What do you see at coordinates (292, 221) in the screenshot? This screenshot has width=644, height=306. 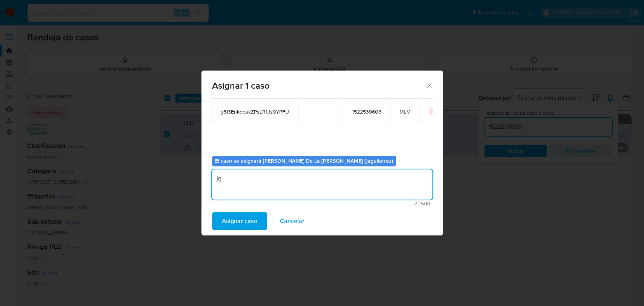 I see `button: Cancelar` at bounding box center [292, 221].